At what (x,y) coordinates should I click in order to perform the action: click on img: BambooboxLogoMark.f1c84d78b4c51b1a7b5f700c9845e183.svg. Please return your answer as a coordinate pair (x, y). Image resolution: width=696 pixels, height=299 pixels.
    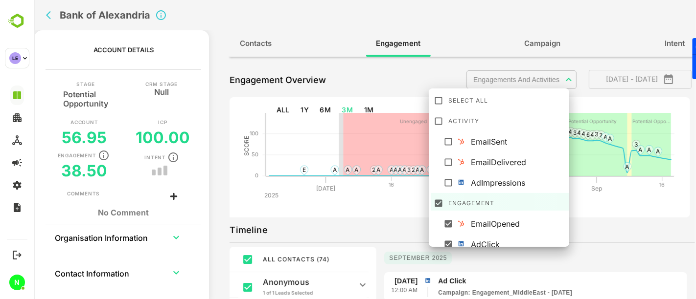
    Looking at the image, I should click on (17, 21).